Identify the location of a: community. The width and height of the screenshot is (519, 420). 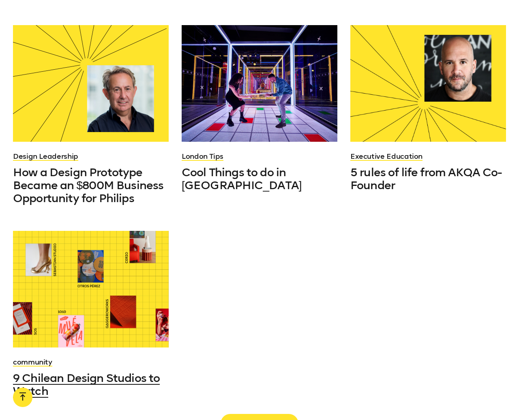
(33, 362).